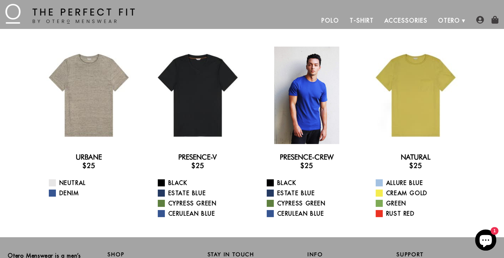 Image resolution: width=504 pixels, height=258 pixels. What do you see at coordinates (93, 193) in the screenshot?
I see `a: Denim` at bounding box center [93, 193].